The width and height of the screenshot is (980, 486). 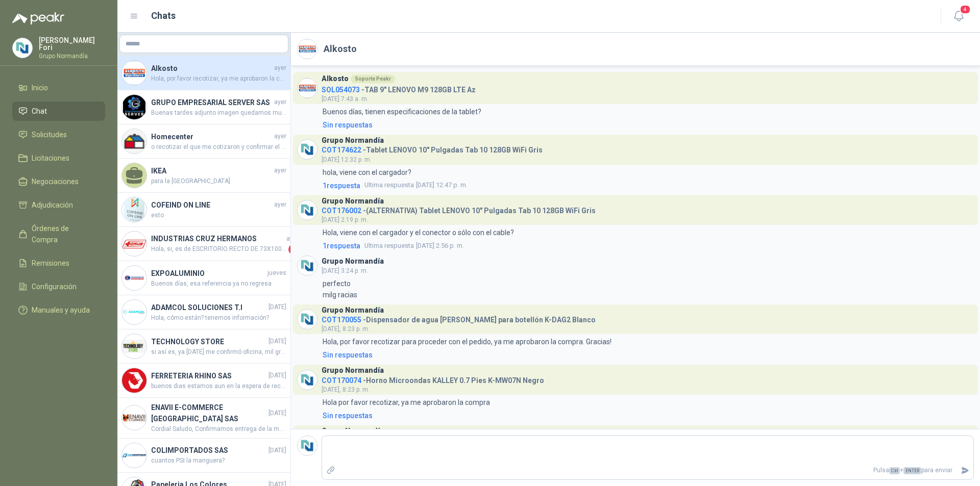 What do you see at coordinates (52, 205) in the screenshot?
I see `span: Adjudicación` at bounding box center [52, 205].